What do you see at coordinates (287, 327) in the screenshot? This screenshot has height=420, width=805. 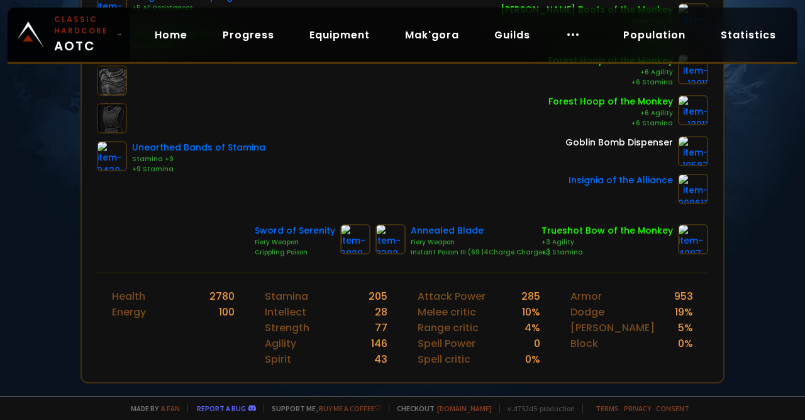 I see `div: Strength` at bounding box center [287, 327].